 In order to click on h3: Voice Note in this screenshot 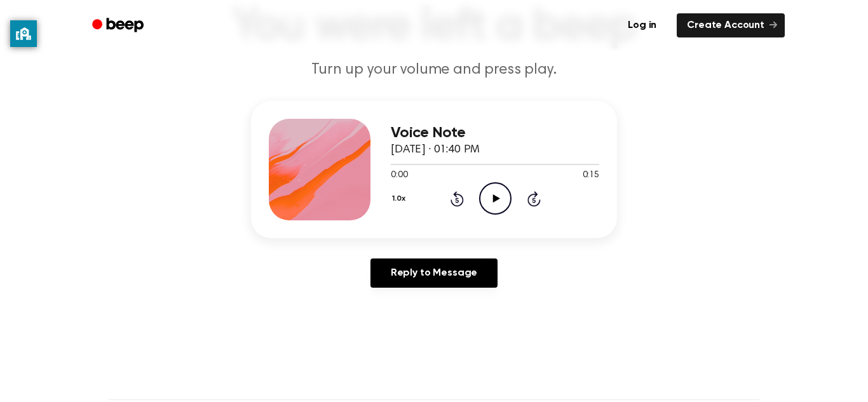, I will do `click(495, 133)`.